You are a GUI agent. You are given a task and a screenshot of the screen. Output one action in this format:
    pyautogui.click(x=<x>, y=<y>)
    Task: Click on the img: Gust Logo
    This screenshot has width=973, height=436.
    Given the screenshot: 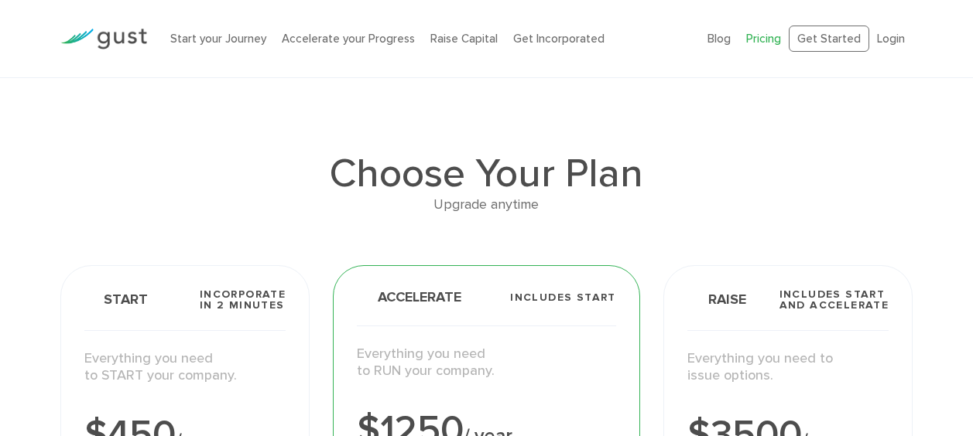 What is the action you would take?
    pyautogui.click(x=104, y=39)
    